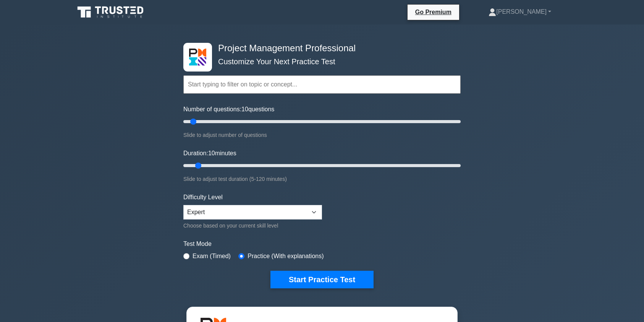  What do you see at coordinates (203, 197) in the screenshot?
I see `label: Difficulty Level` at bounding box center [203, 197].